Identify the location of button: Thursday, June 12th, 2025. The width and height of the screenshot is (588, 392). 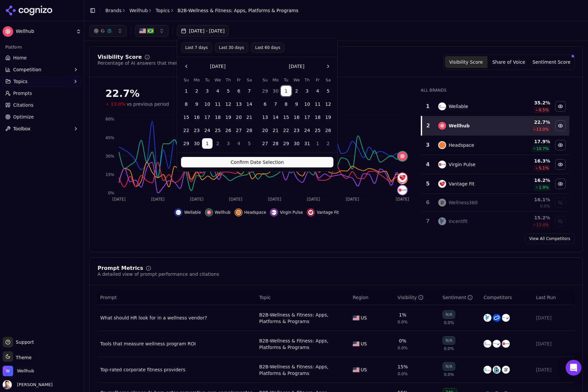
(228, 104).